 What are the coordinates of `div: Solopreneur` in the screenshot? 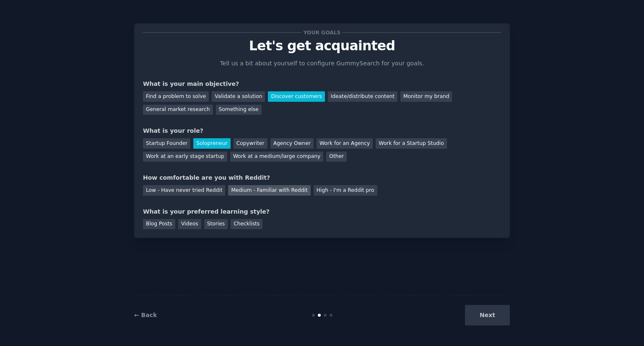 It's located at (212, 144).